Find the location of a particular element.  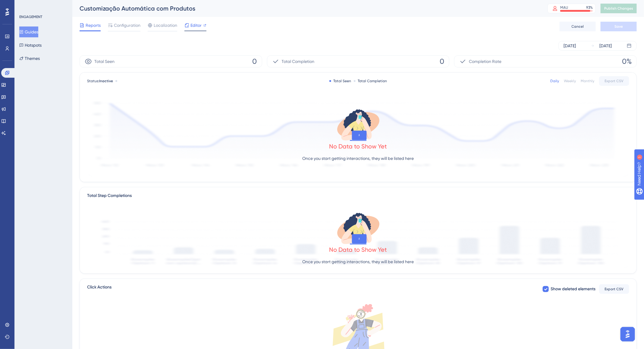

div: 1 is located at coordinates (43, 5).